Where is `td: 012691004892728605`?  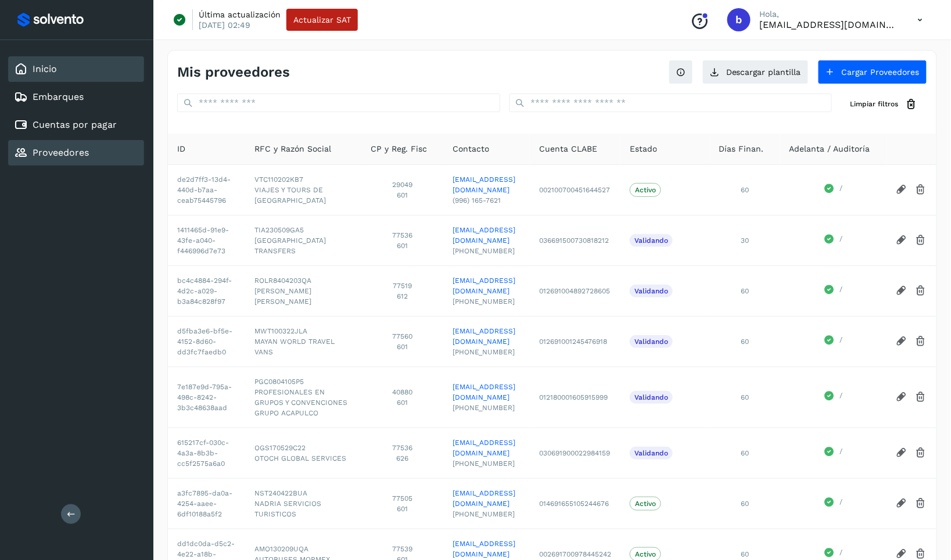
td: 012691004892728605 is located at coordinates (575, 290).